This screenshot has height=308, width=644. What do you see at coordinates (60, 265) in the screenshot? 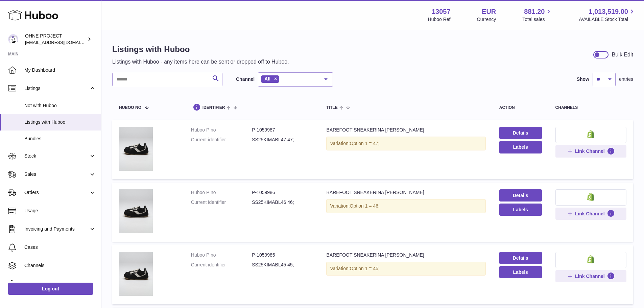
I see `span: Channels` at bounding box center [60, 265].